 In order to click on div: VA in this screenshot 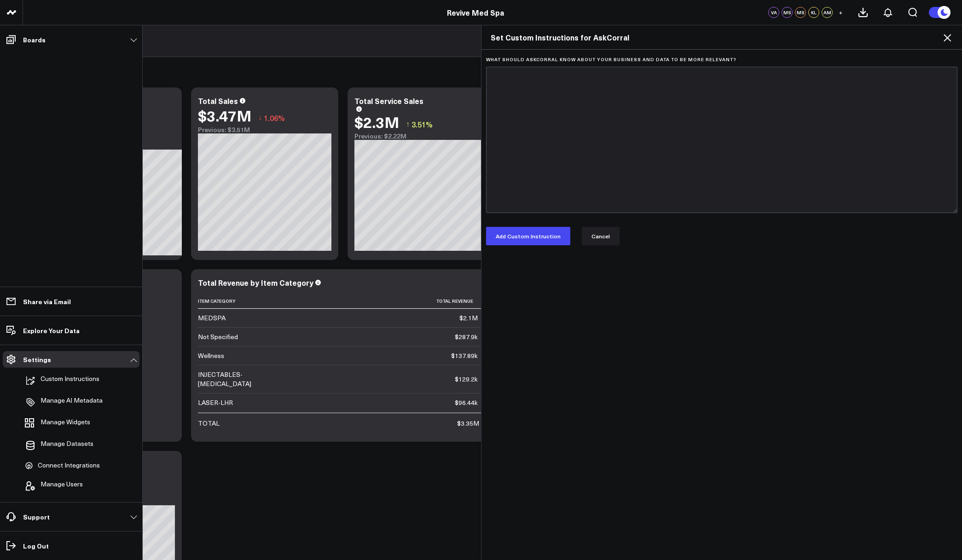, I will do `click(774, 13)`.